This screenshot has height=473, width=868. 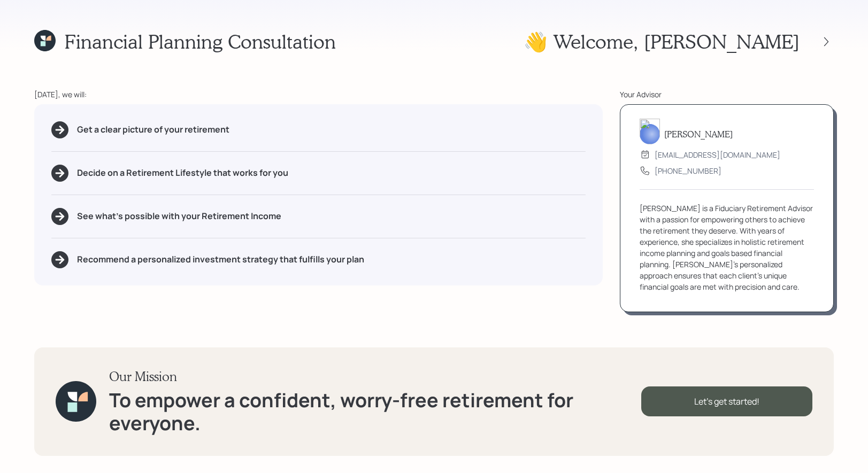 I want to click on h5: Decide on a Retirement Lifestyle that works for you, so click(x=183, y=173).